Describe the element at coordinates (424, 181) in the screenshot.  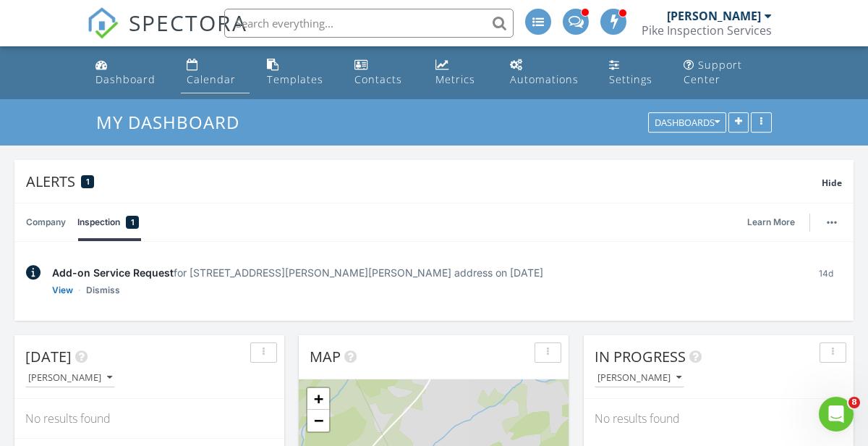
I see `div: Alerts` at that location.